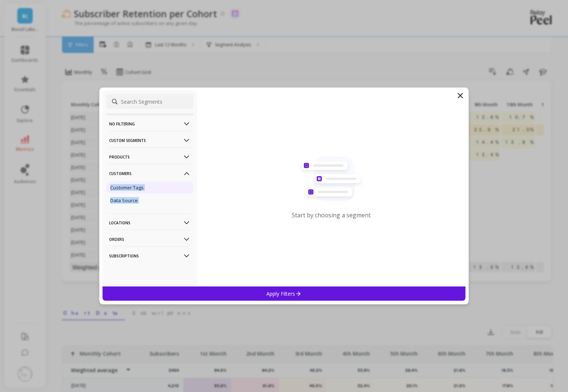  Describe the element at coordinates (150, 140) in the screenshot. I see `p: Custom Segments` at that location.